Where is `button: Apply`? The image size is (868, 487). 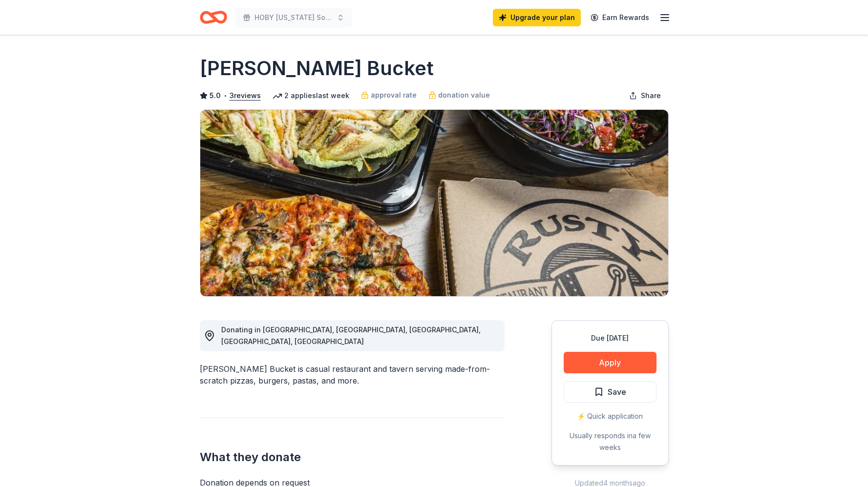 button: Apply is located at coordinates (611, 362).